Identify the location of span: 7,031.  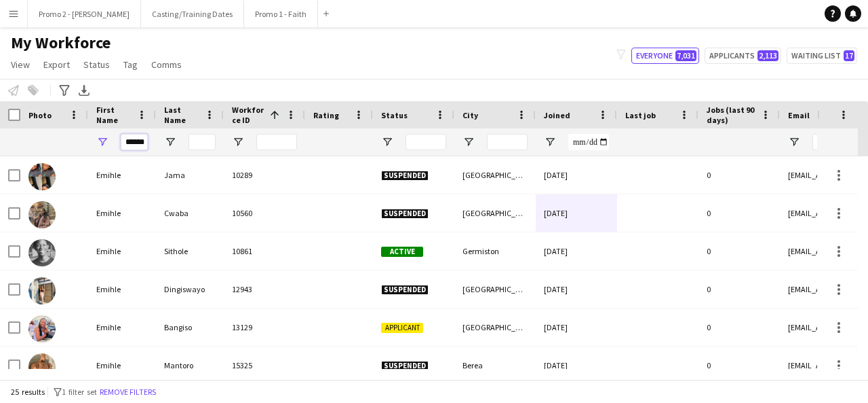
(686, 56).